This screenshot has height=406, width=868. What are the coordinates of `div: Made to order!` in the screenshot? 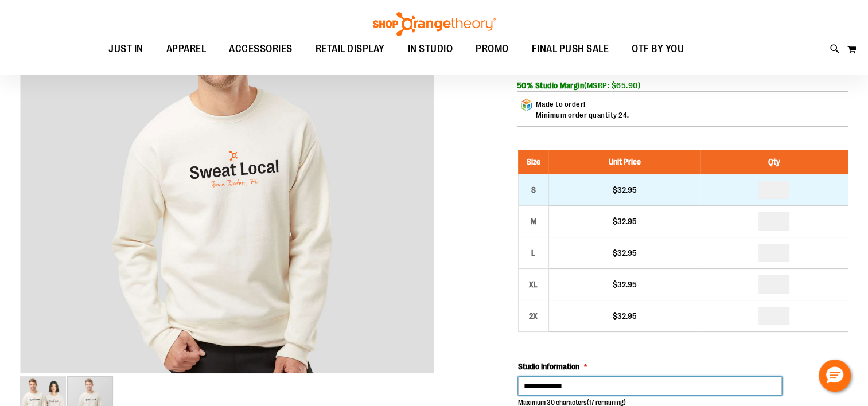 It's located at (582, 113).